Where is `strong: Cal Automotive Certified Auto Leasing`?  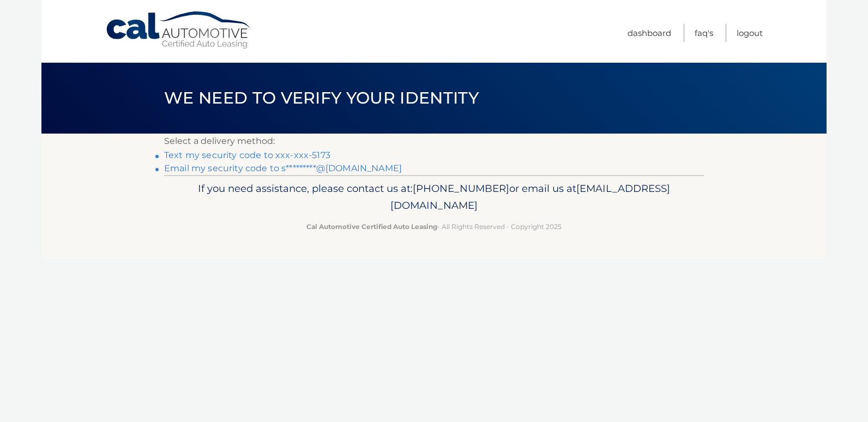
strong: Cal Automotive Certified Auto Leasing is located at coordinates (371, 226).